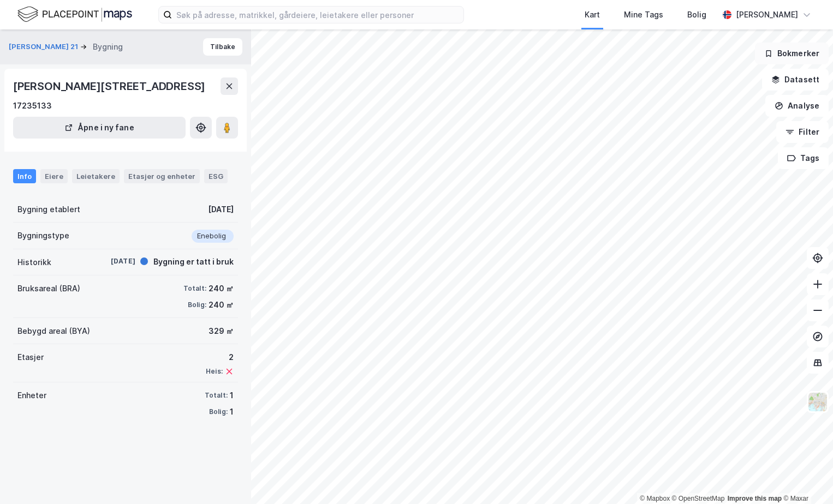 The image size is (833, 504). What do you see at coordinates (95, 176) in the screenshot?
I see `div: Leietakere` at bounding box center [95, 176].